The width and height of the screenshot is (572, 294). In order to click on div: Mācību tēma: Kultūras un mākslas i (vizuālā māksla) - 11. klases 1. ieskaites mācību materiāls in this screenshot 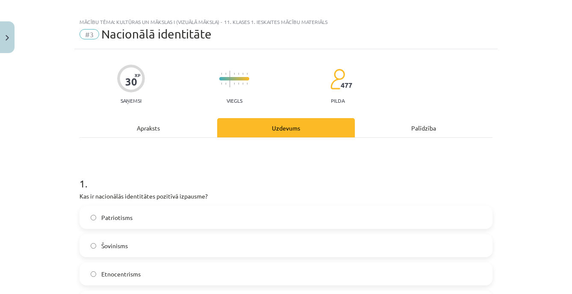, I will do `click(286, 22)`.